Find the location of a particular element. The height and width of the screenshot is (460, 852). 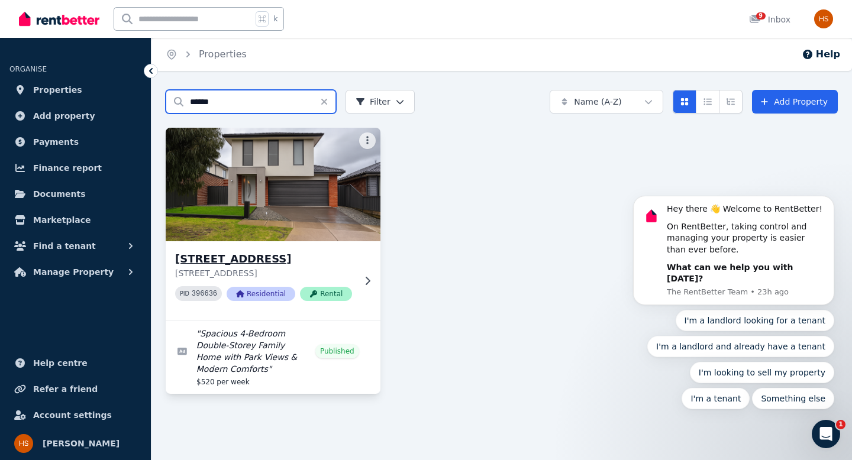

button: Filter is located at coordinates (380, 102).